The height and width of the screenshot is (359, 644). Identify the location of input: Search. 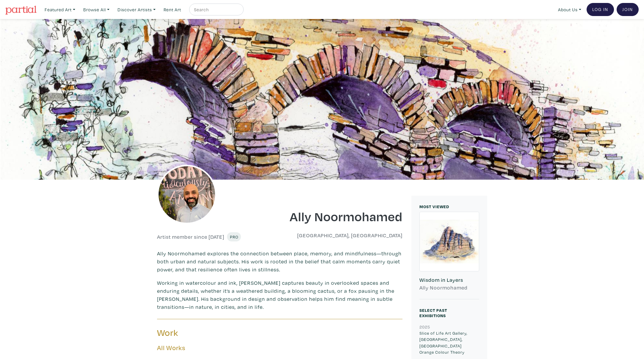
(215, 9).